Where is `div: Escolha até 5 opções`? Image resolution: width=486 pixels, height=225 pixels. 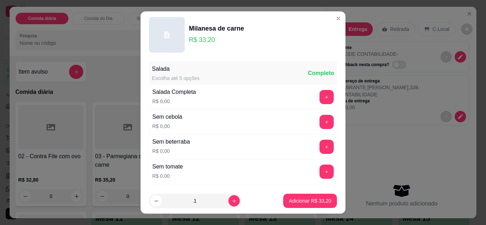
div: Escolha até 5 opções is located at coordinates (176, 78).